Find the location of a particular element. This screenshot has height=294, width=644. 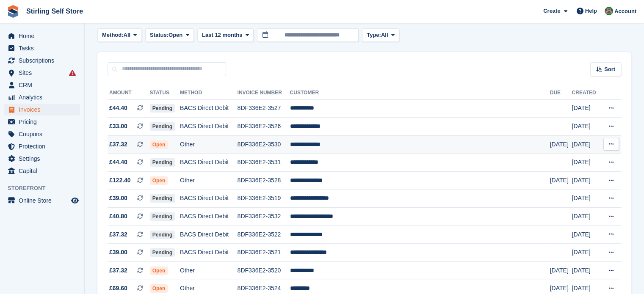

span: Sites is located at coordinates (44, 73).